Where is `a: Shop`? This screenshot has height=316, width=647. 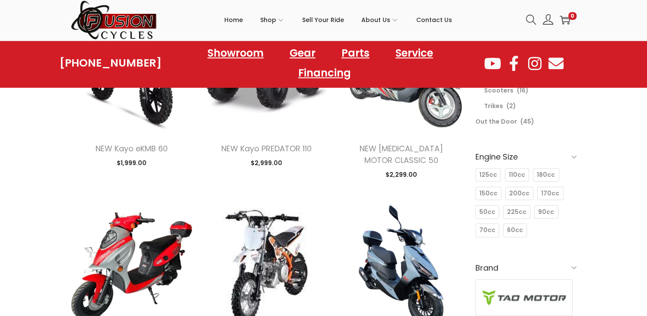
a: Shop is located at coordinates (272, 20).